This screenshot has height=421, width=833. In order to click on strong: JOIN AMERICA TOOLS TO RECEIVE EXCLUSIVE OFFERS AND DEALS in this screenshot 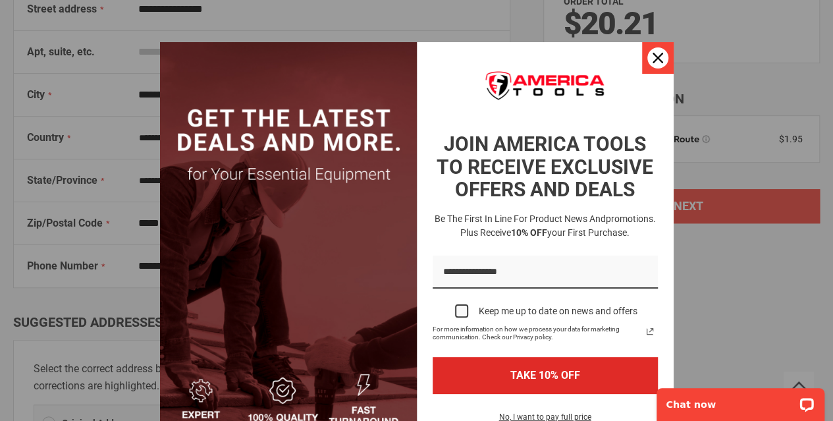, I will do `click(545, 167)`.